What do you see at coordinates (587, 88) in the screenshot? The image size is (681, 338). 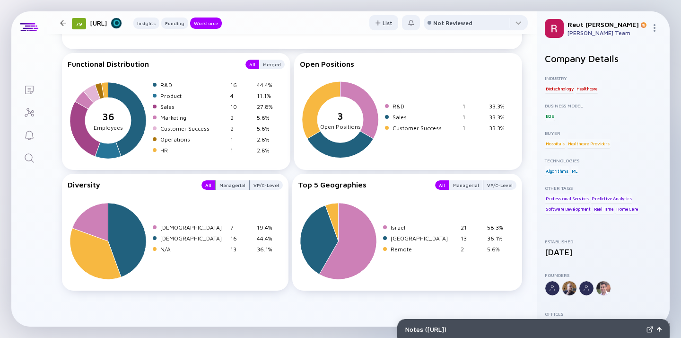 I see `div: Healthcare` at bounding box center [587, 88].